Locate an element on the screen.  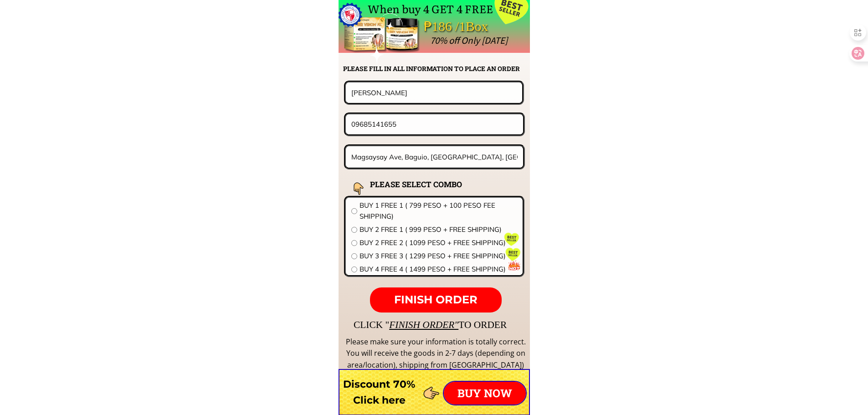
h2: PLEASE SELECT COMBO is located at coordinates (428, 184).